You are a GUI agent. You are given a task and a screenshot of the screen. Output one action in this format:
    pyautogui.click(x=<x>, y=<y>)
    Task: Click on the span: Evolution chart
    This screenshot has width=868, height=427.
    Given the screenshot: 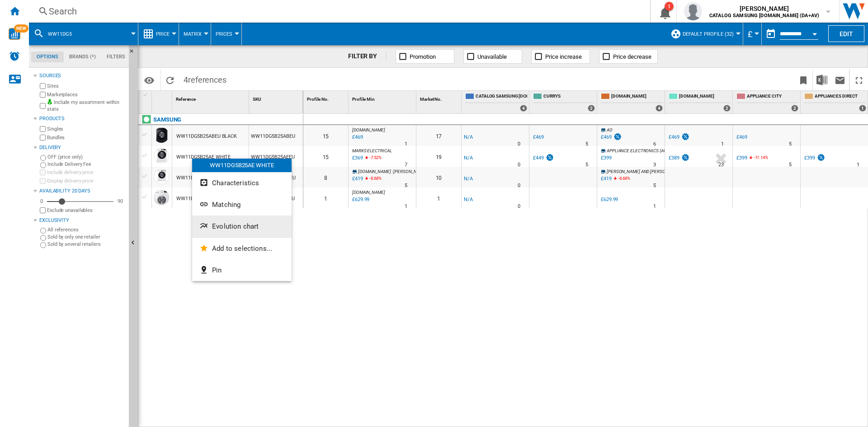 What is the action you would take?
    pyautogui.click(x=235, y=227)
    